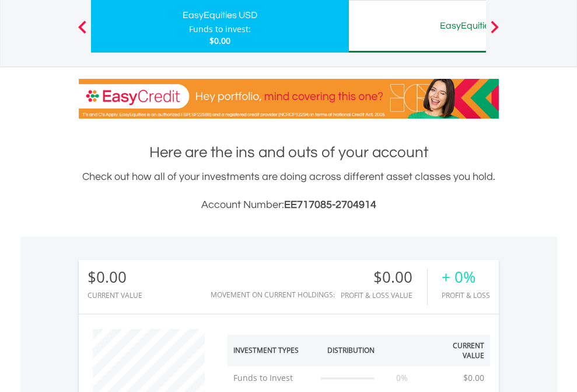 The image size is (577, 392). I want to click on h3: Account Number:, so click(289, 205).